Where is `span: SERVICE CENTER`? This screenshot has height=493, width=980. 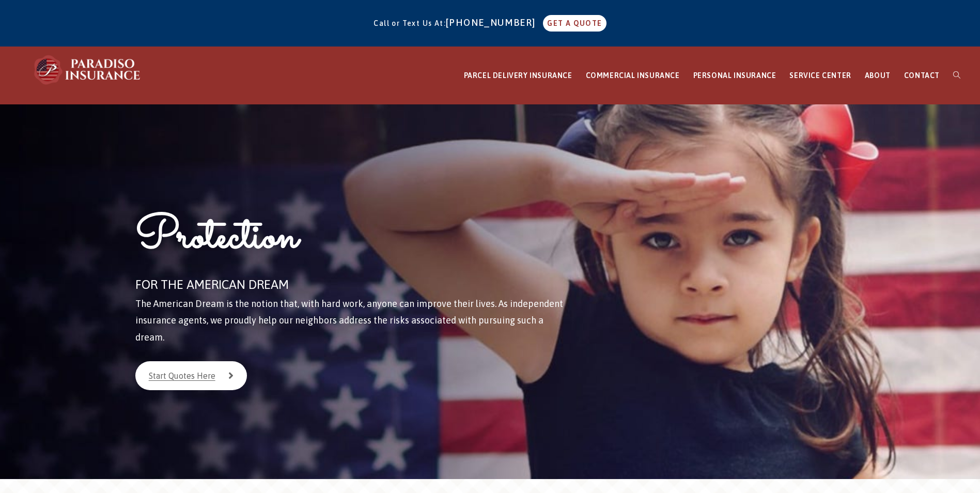
span: SERVICE CENTER is located at coordinates (820, 75).